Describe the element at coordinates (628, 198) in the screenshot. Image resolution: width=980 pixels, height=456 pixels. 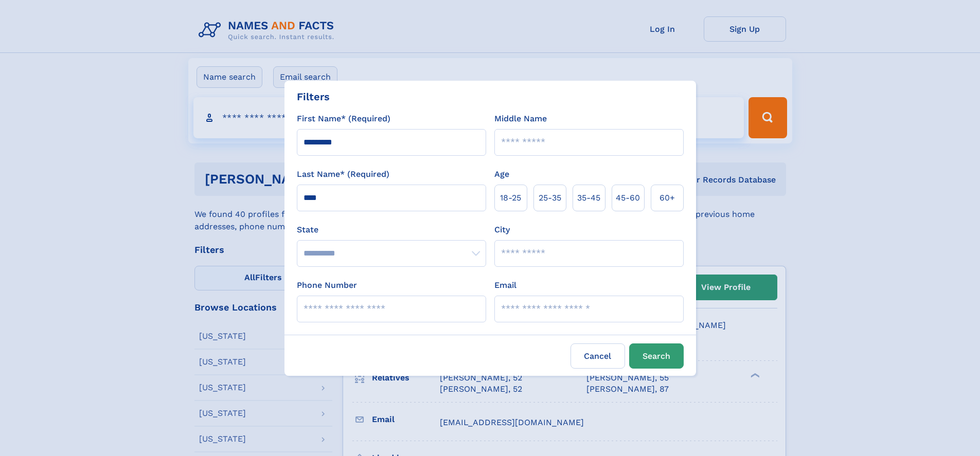
I see `span: 45‑60` at that location.